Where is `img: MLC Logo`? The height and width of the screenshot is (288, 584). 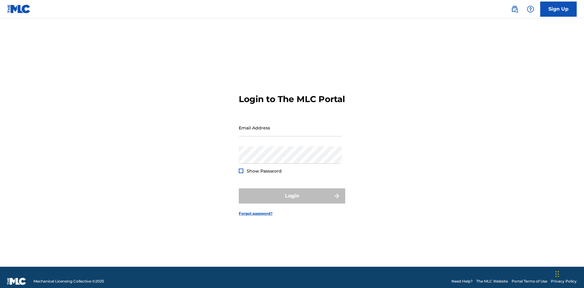 img: MLC Logo is located at coordinates (19, 9).